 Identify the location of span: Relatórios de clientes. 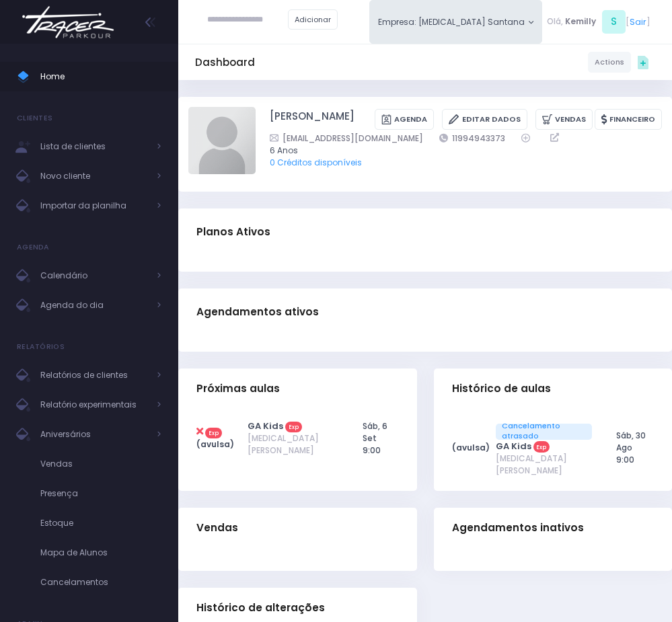
(94, 375).